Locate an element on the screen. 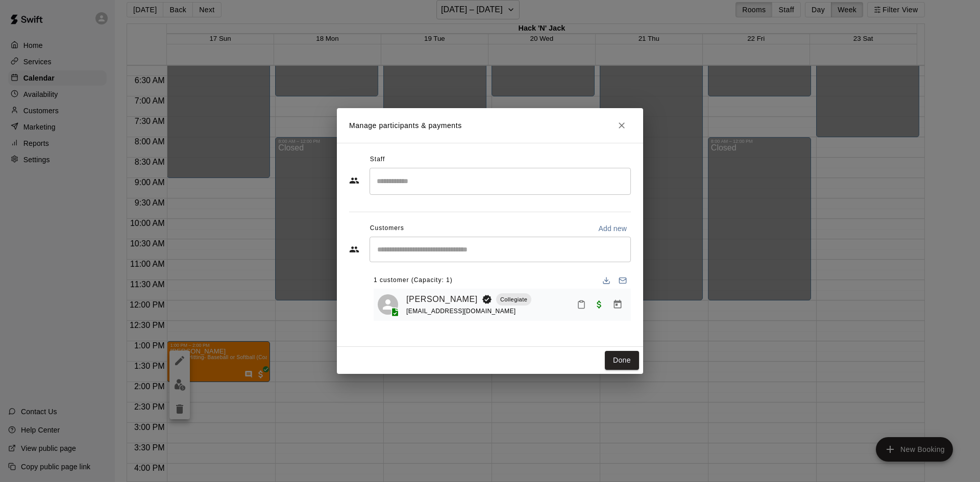  svg: Customers is located at coordinates (354, 249).